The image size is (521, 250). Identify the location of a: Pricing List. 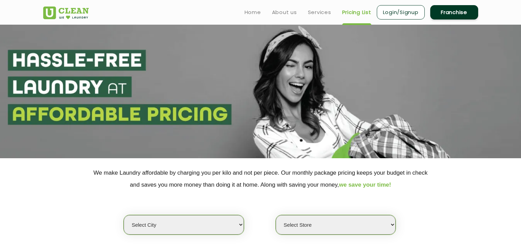
(357, 12).